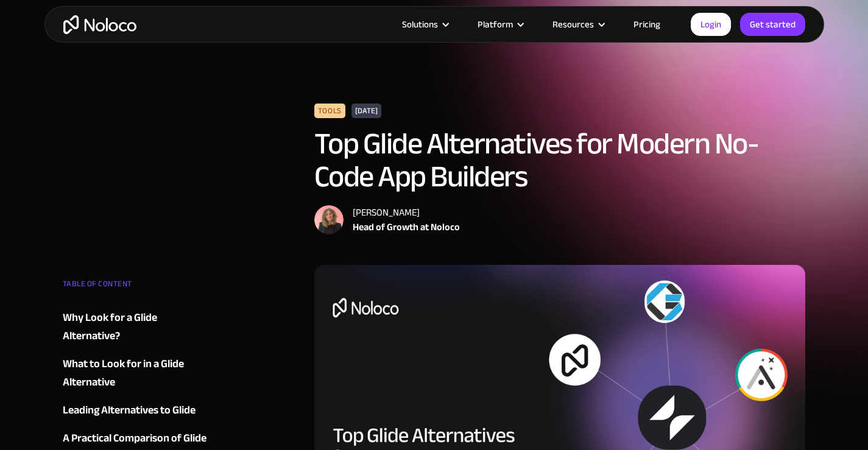  What do you see at coordinates (137, 327) in the screenshot?
I see `div: Why Look for a Glide Alternative?` at bounding box center [137, 327].